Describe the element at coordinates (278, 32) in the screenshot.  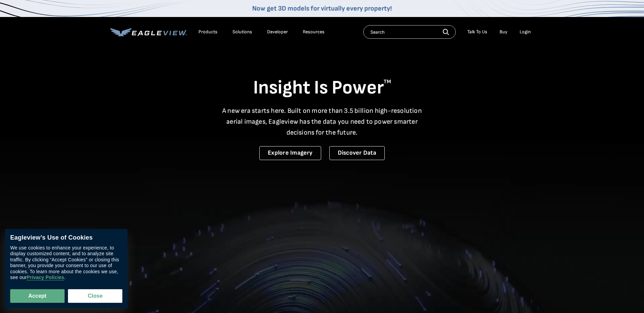
I see `a: Developer` at that location.